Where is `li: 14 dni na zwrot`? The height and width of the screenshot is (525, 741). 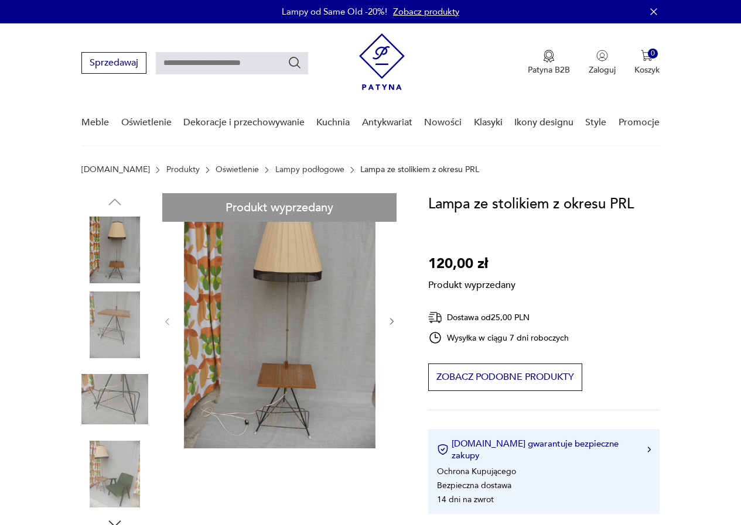
li: 14 dni na zwrot is located at coordinates (465, 499).